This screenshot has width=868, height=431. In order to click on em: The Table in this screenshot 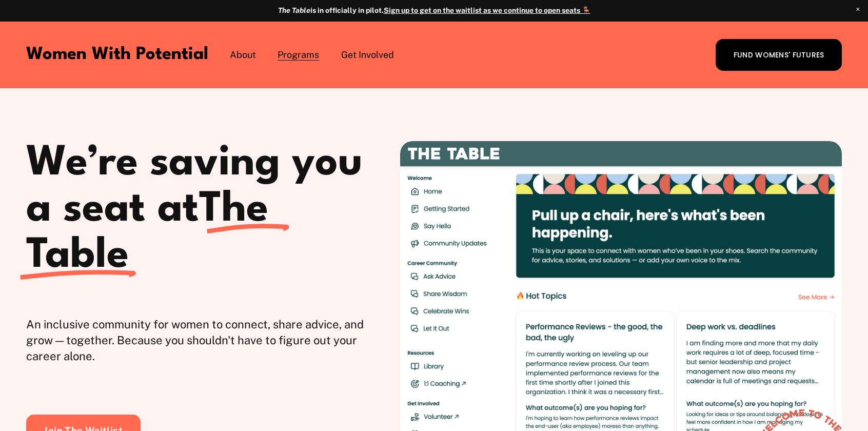, I will do `click(294, 10)`.